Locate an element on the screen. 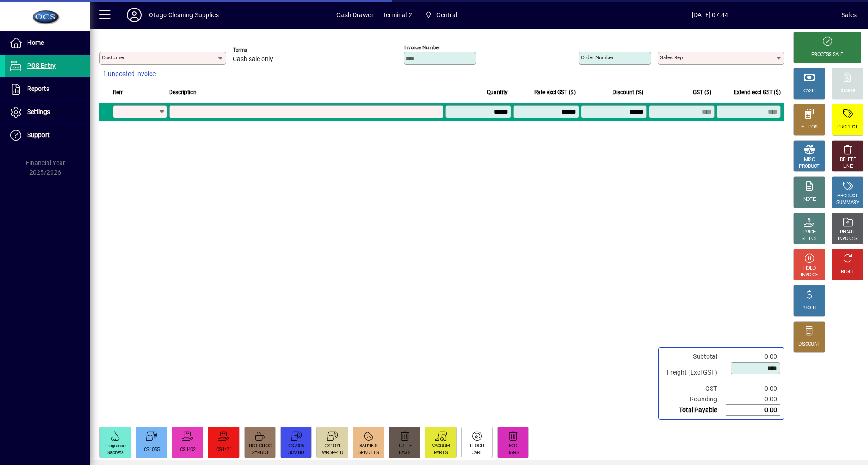  div: 8ARNBIS is located at coordinates (368, 446).